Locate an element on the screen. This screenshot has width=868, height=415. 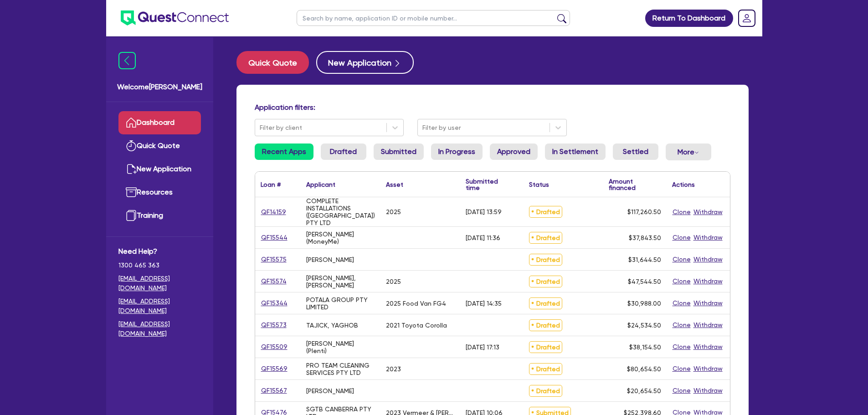
span: $37,843.50 is located at coordinates (644, 238).